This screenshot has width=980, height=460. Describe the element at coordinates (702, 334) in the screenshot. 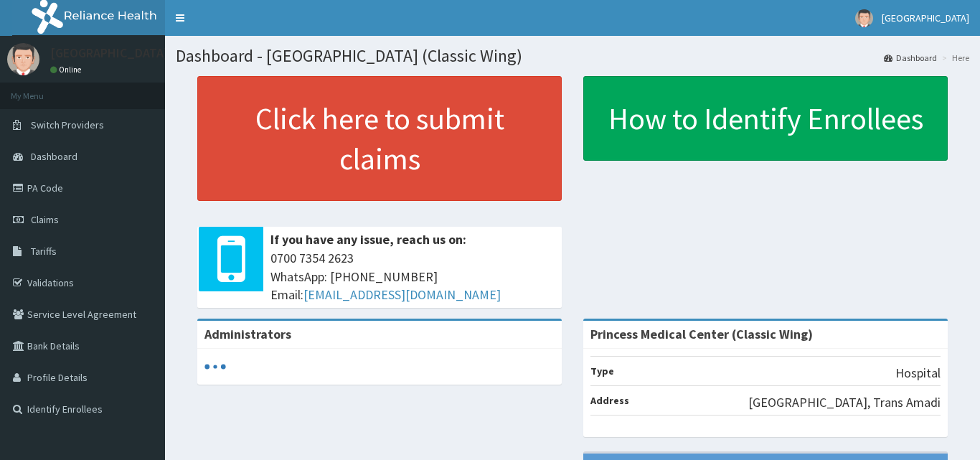

I see `strong: Princess Medical Center (Classic Wing)` at that location.